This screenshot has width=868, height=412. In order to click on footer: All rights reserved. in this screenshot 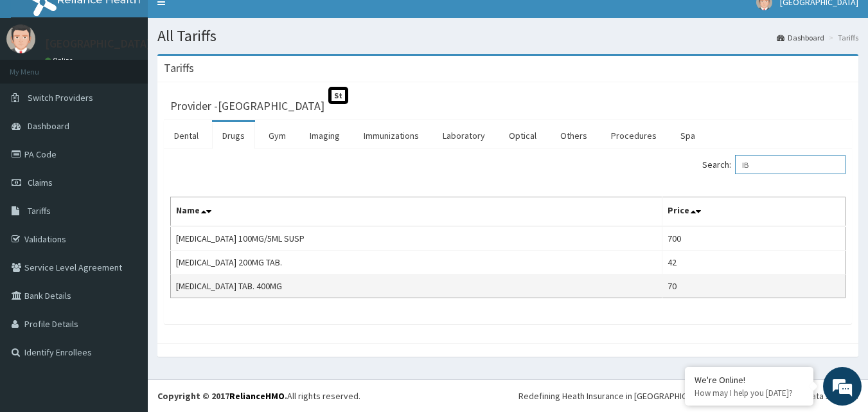, I will do `click(507, 395)`.